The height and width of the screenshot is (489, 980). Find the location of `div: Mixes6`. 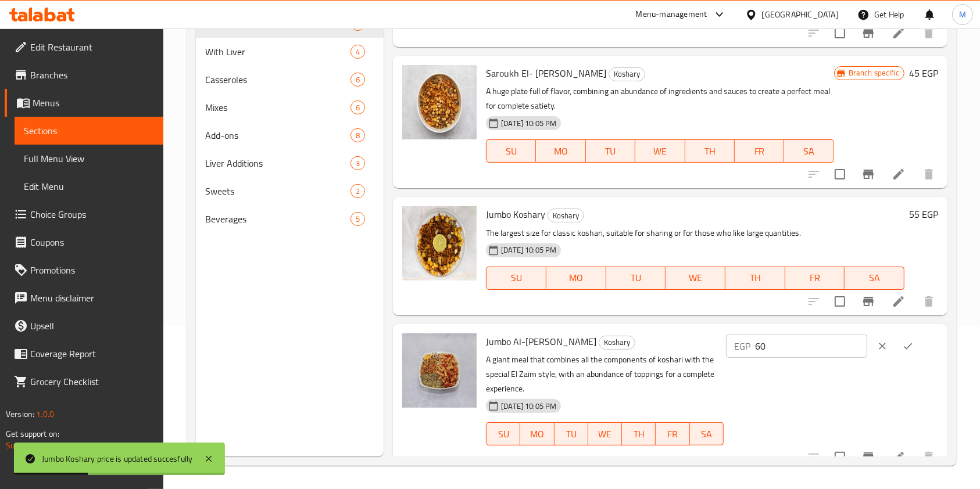

div: Mixes6 is located at coordinates (290, 107).